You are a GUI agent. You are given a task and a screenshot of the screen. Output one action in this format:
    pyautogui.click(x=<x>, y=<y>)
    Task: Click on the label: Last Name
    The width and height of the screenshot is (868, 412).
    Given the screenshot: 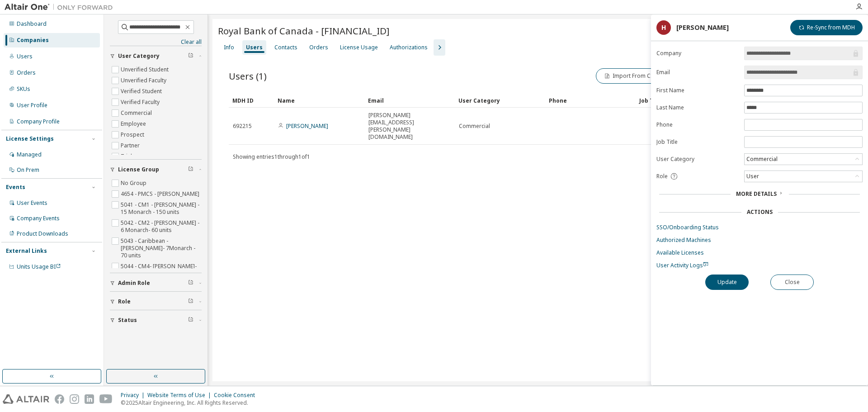 What is the action you would take?
    pyautogui.click(x=698, y=108)
    